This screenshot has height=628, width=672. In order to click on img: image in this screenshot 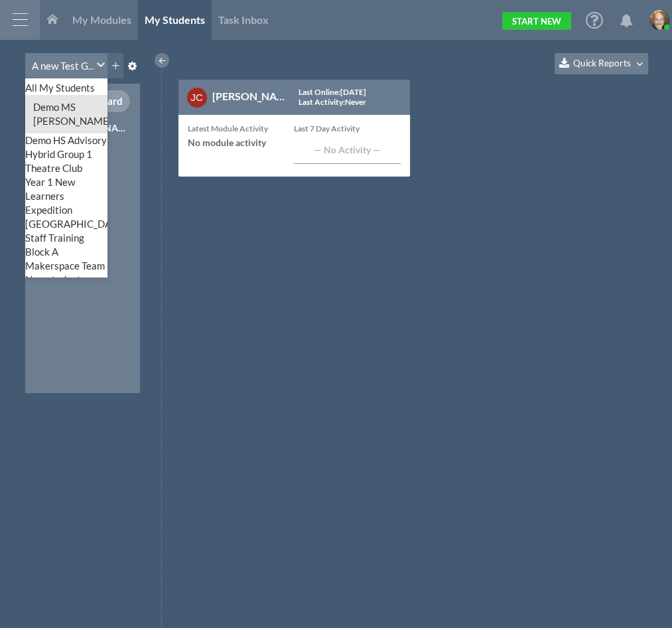, I will do `click(660, 20)`.